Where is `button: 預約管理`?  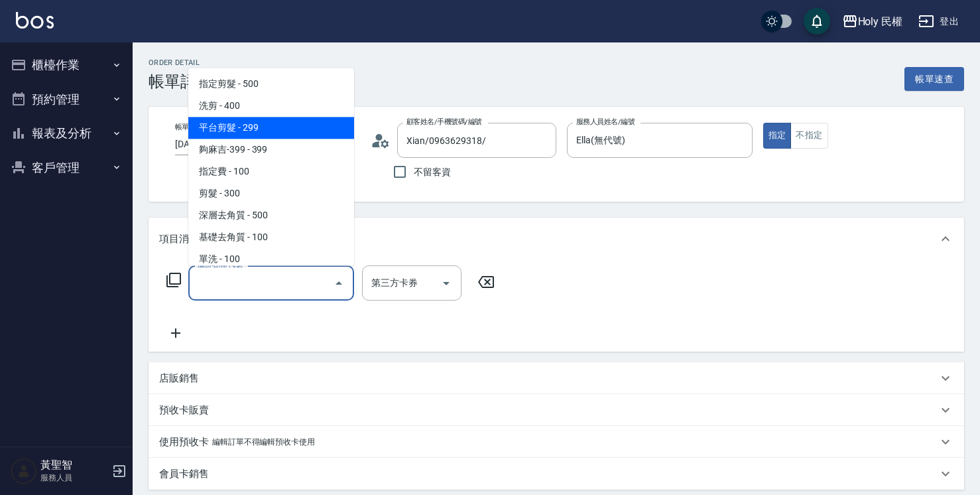 button: 預約管理 is located at coordinates (67, 99).